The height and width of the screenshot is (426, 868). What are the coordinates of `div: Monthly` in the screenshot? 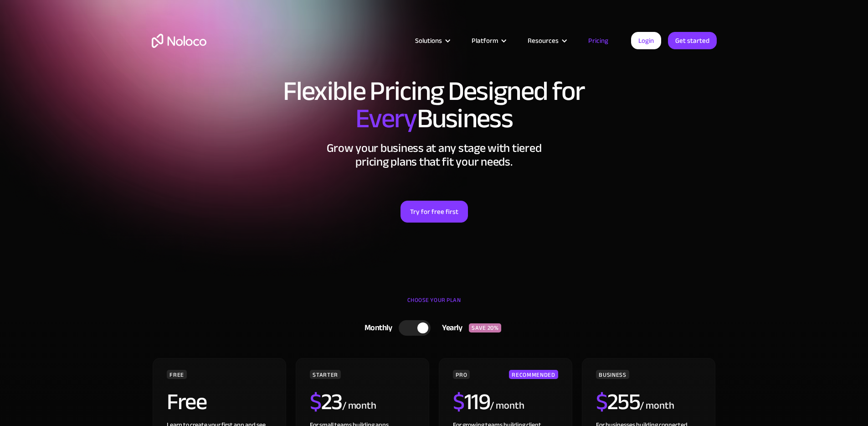 It's located at (376, 327).